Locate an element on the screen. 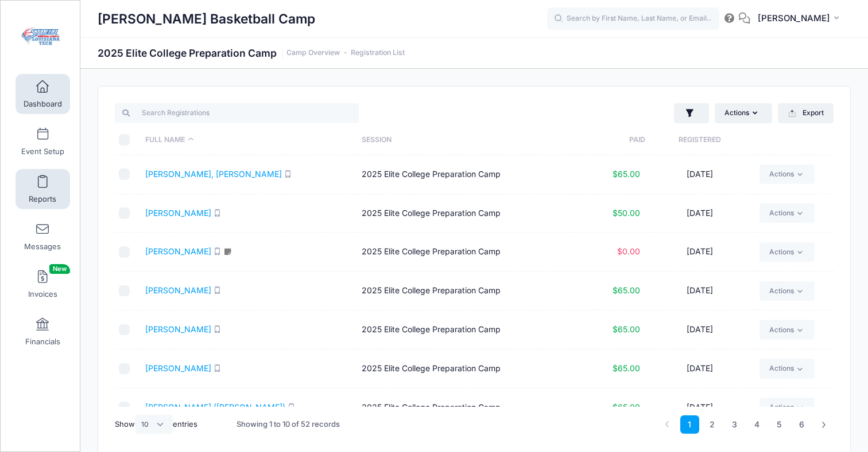 The height and width of the screenshot is (452, 868). div: Showing 1 to 10 of 52 records is located at coordinates (288, 424).